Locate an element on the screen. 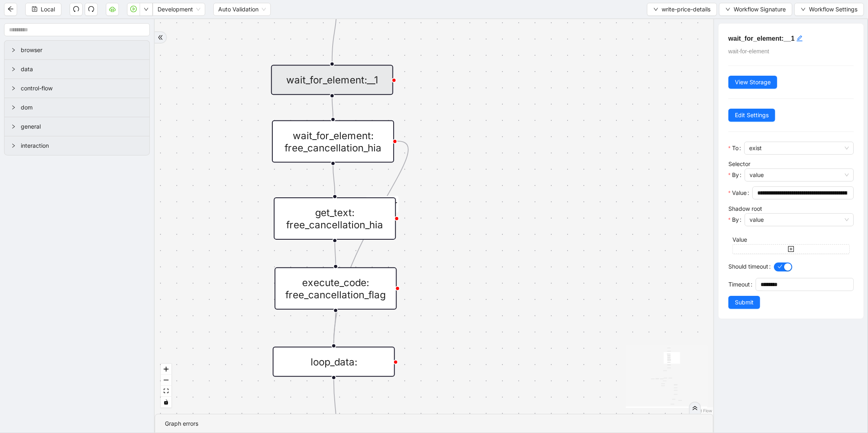  span: browser is located at coordinates (82, 50).